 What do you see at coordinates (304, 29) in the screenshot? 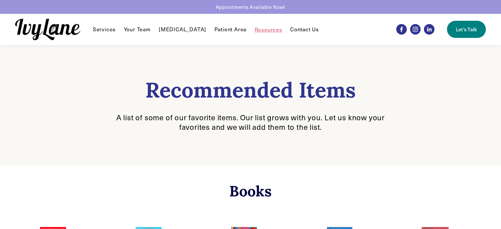
I see `a: Contact Us` at bounding box center [304, 29].